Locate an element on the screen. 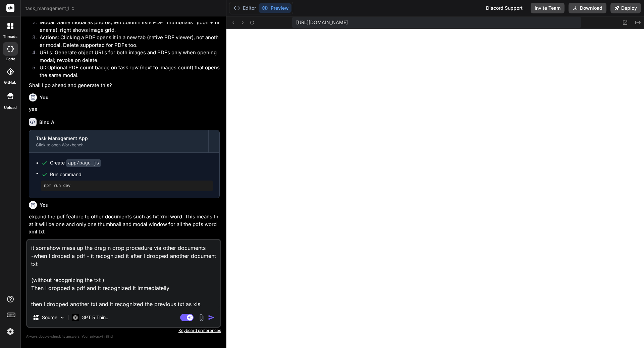 The image size is (644, 348). p: Source is located at coordinates (50, 317).